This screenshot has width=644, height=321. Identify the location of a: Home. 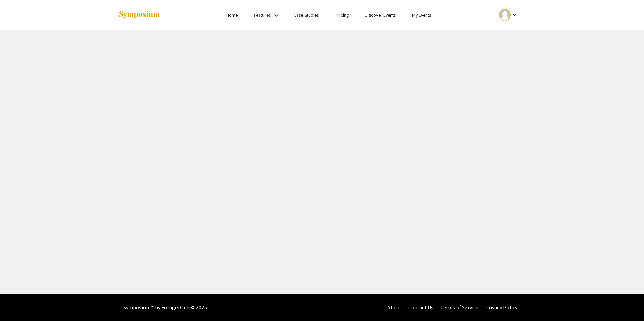
(232, 15).